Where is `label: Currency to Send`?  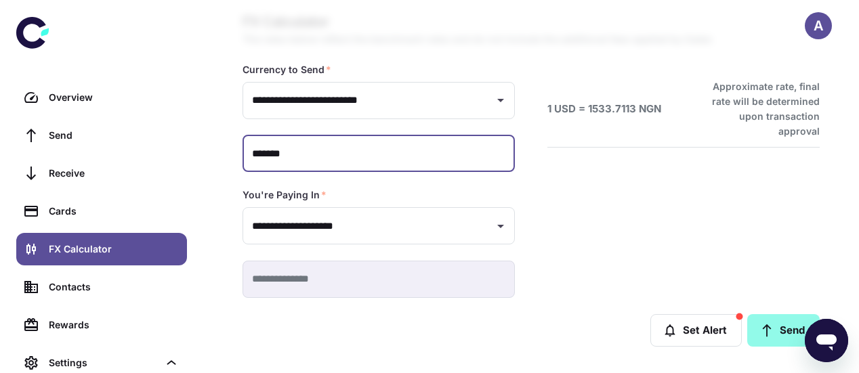
label: Currency to Send is located at coordinates (286, 70).